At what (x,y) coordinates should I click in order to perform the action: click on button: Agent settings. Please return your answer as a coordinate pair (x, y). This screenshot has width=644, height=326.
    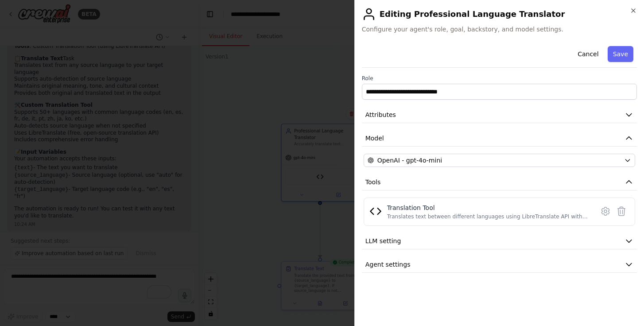
    Looking at the image, I should click on (499, 264).